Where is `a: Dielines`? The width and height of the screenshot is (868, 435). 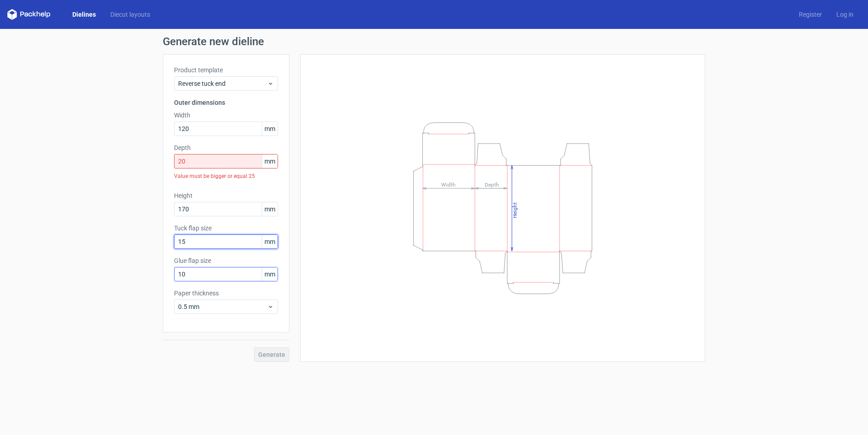 a: Dielines is located at coordinates (84, 15).